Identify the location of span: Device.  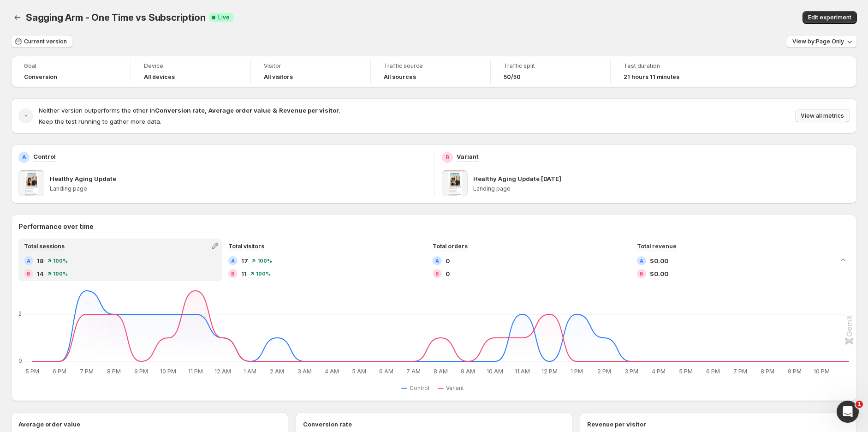
(190, 66).